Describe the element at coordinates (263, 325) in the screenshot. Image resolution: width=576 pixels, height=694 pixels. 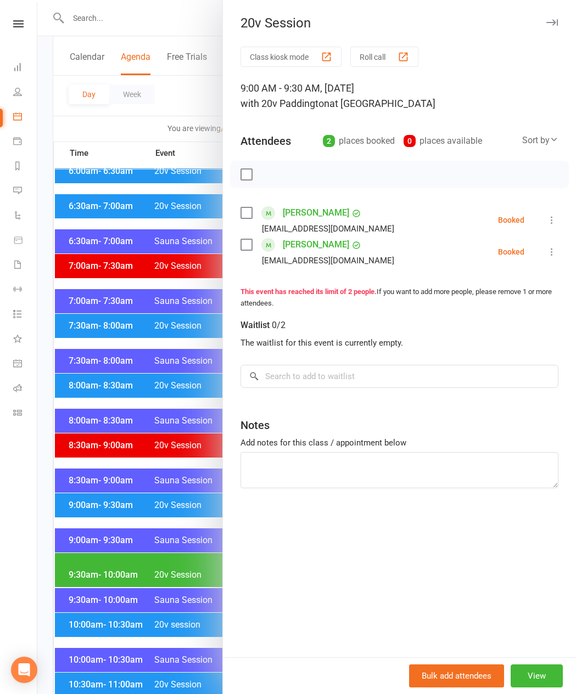
I see `div: Waitlist` at that location.